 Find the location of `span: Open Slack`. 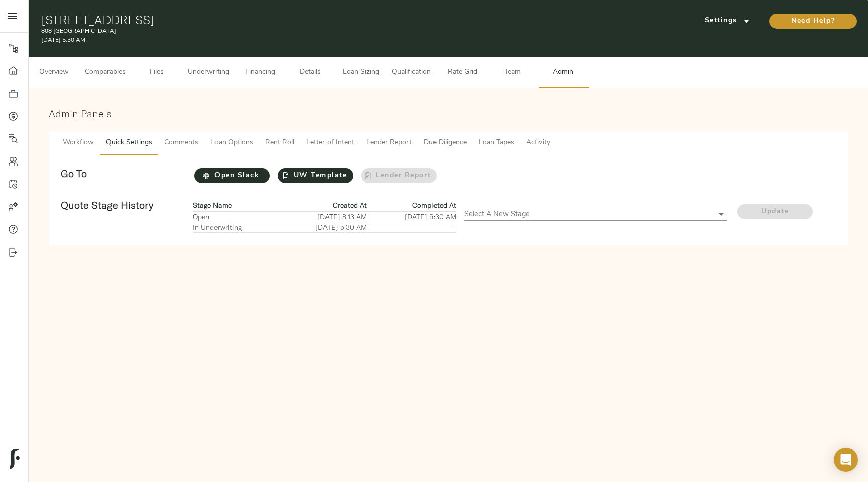

span: Open Slack is located at coordinates (232, 176).